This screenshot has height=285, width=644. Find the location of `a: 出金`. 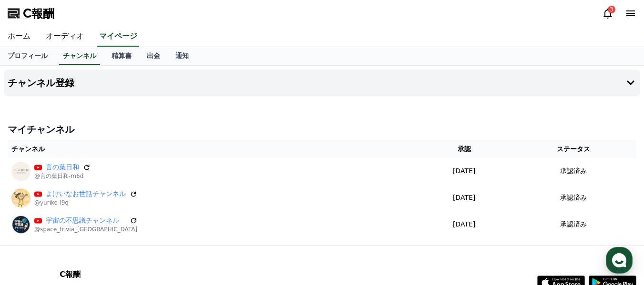

a: 出金 is located at coordinates (154, 57).